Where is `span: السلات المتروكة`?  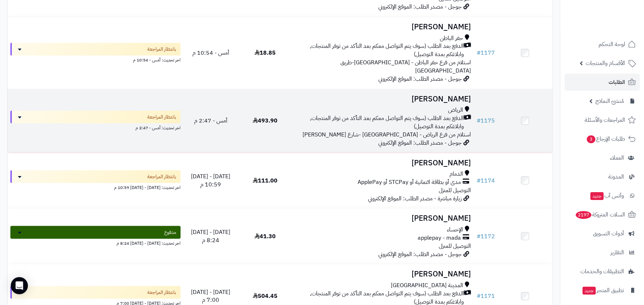 span: السلات المتروكة is located at coordinates (600, 215).